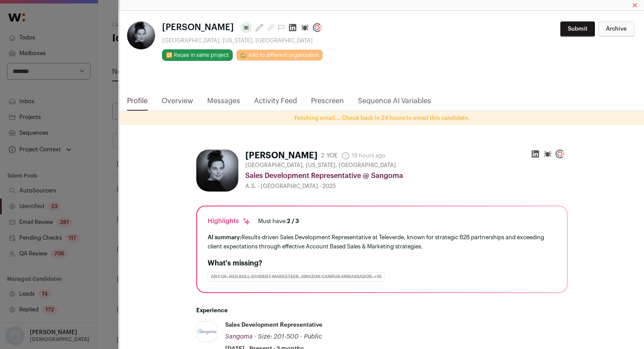 The width and height of the screenshot is (644, 349). Describe the element at coordinates (382, 311) in the screenshot. I see `h2: Experience` at that location.